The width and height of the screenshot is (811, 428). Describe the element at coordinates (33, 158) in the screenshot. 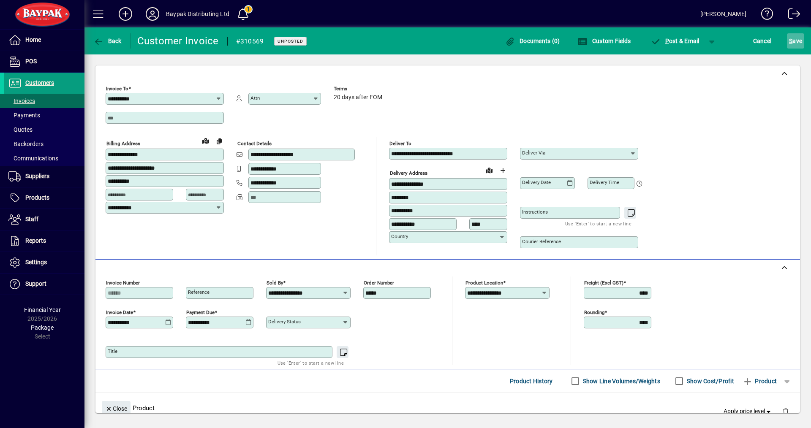

I see `span: Communications` at that location.